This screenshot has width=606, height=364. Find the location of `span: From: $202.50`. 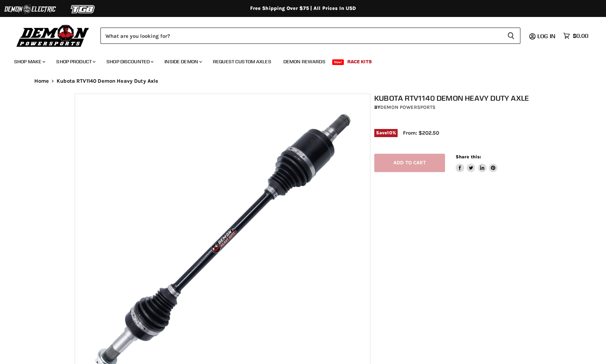

span: From: $202.50 is located at coordinates (421, 133).